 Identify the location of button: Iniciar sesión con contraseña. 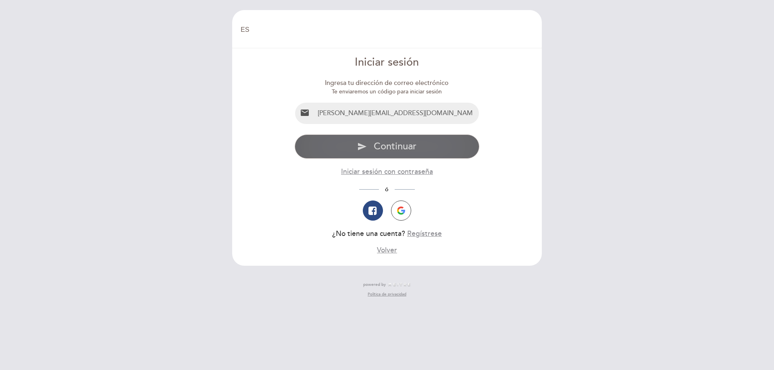
(387, 172).